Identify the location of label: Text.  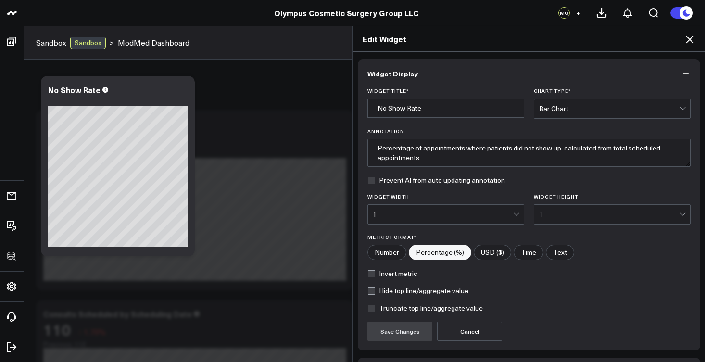
(560, 253).